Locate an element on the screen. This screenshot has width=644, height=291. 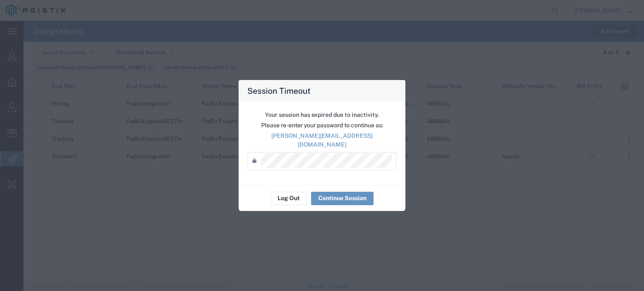
button: Log Out is located at coordinates (289, 199).